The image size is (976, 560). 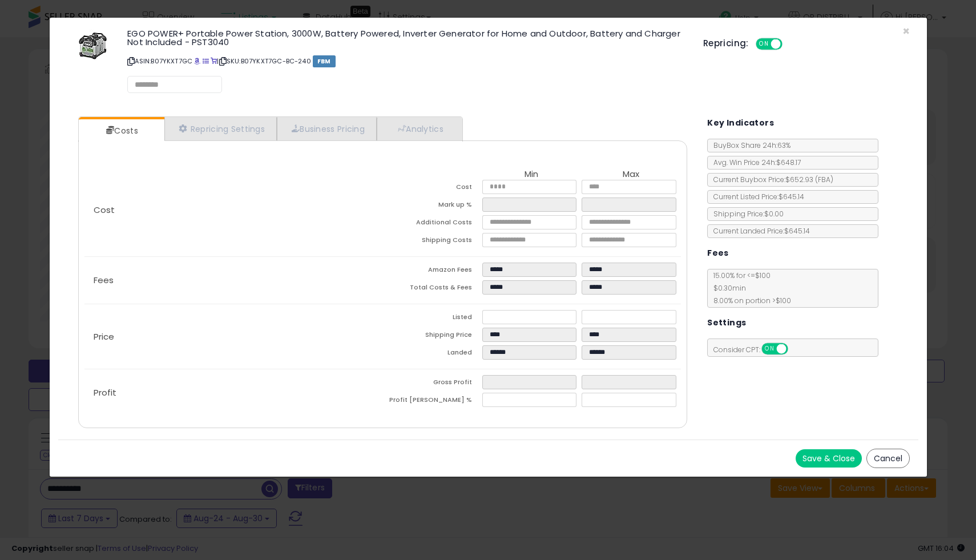 I want to click on h5: Repricing:, so click(x=726, y=43).